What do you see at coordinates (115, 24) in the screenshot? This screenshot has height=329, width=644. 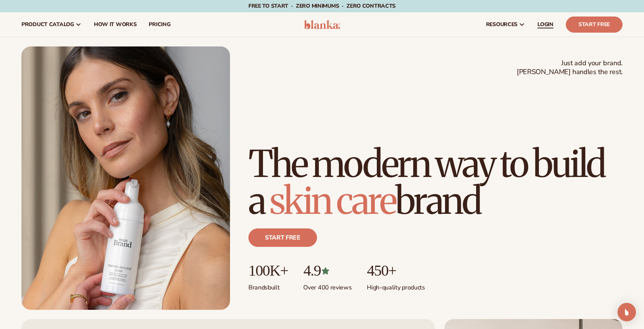 I see `a: How It Works` at bounding box center [115, 24].